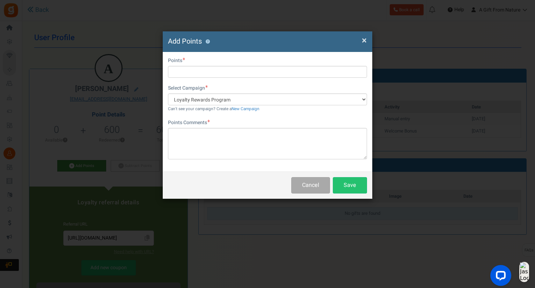 The height and width of the screenshot is (288, 535). What do you see at coordinates (214, 109) in the screenshot?
I see `small: Can't see your campaign? Create a` at bounding box center [214, 109].